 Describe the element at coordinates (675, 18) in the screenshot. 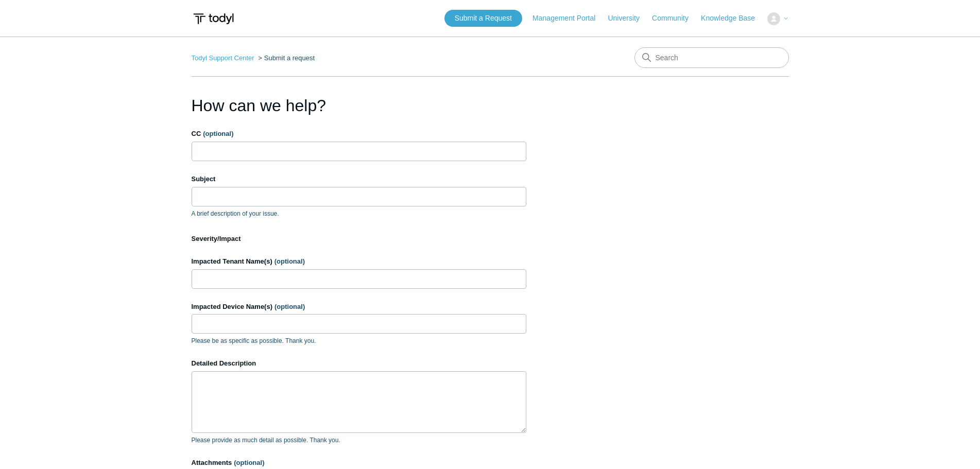

I see `a: Community` at that location.